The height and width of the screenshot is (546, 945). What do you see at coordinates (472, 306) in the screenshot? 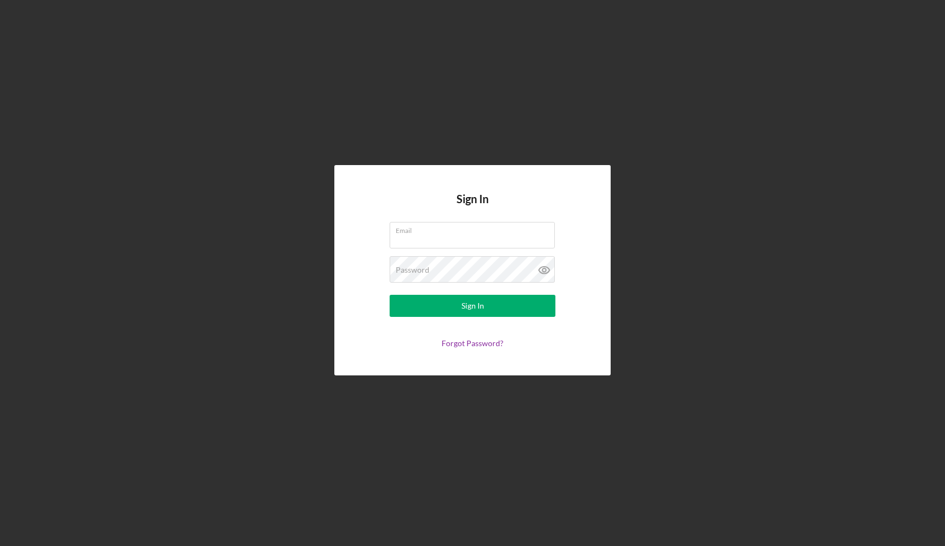
I see `button: Sign In` at bounding box center [472, 306].